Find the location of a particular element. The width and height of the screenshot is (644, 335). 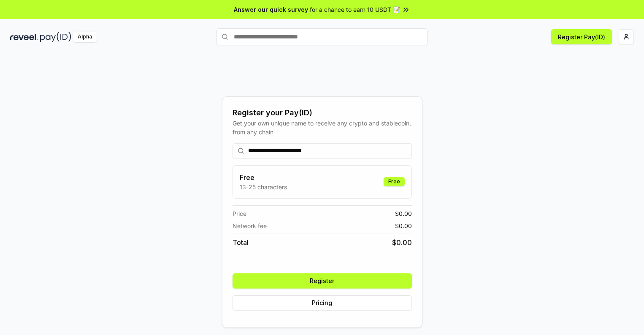

span: Price is located at coordinates (240, 213).